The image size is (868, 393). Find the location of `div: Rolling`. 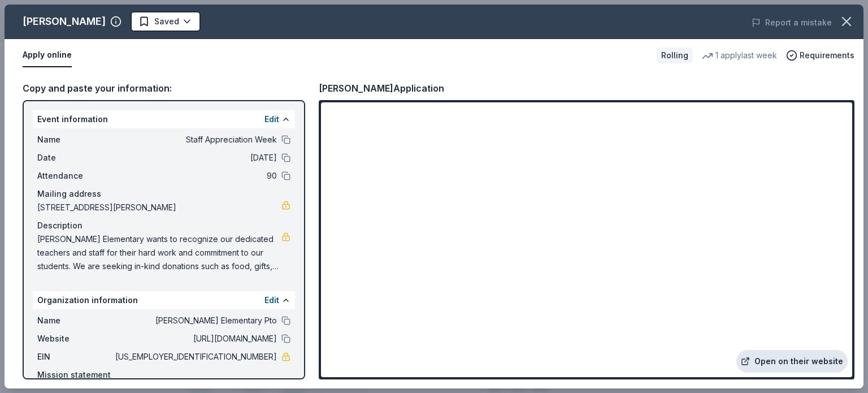

div: Rolling is located at coordinates (675, 55).